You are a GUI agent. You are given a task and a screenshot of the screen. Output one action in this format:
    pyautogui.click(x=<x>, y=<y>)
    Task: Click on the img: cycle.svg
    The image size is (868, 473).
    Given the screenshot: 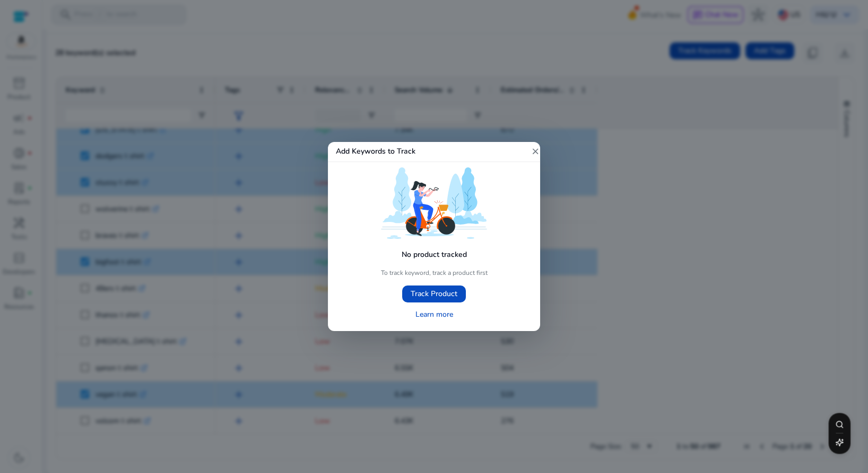 What is the action you would take?
    pyautogui.click(x=434, y=203)
    